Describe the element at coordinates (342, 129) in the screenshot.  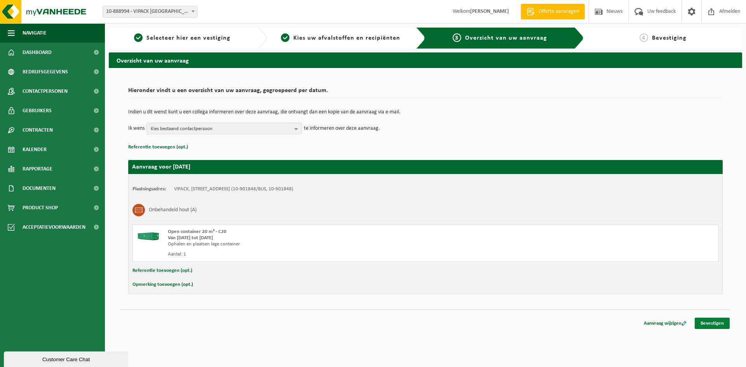
I see `p: te informeren over deze aanvraag.` at that location.